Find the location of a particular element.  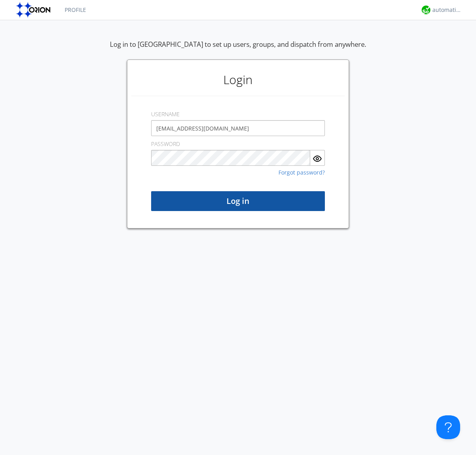

button: Log in is located at coordinates (238, 201).